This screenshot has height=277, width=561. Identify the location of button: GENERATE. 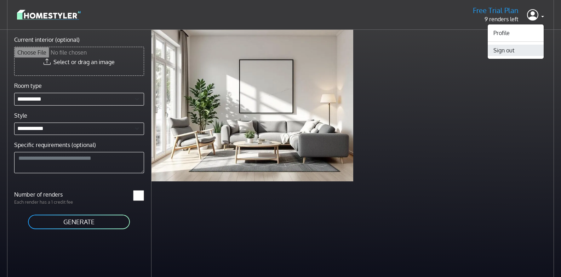
(79, 221).